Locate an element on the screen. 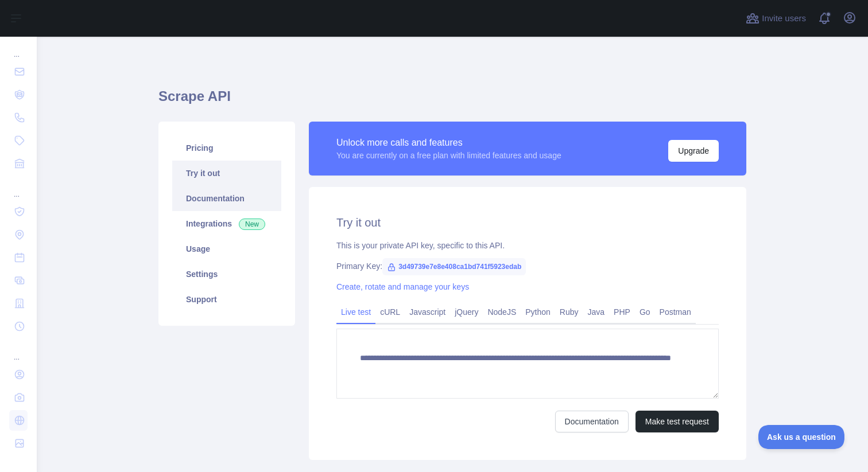 This screenshot has height=472, width=868. a: Javascript is located at coordinates (427, 312).